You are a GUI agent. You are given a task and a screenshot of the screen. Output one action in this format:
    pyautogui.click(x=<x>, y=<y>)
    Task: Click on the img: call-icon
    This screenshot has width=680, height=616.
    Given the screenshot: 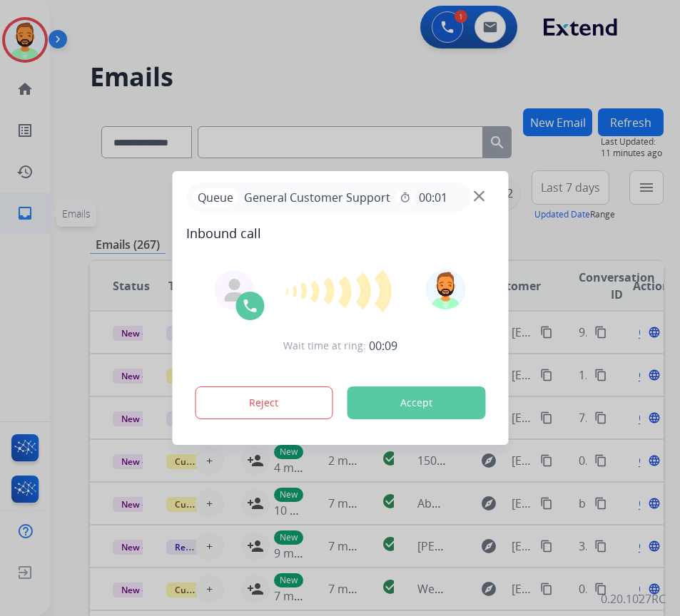 What is the action you would take?
    pyautogui.click(x=250, y=306)
    